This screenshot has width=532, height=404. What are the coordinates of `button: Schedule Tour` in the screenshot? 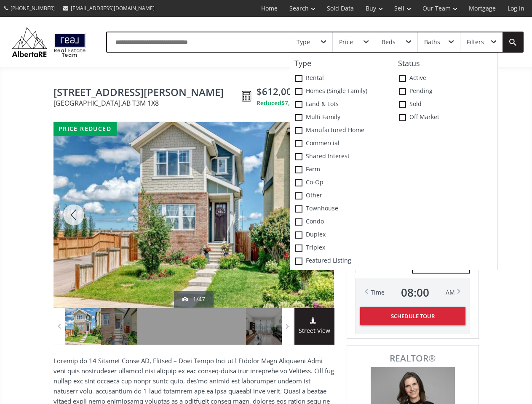 It's located at (413, 316).